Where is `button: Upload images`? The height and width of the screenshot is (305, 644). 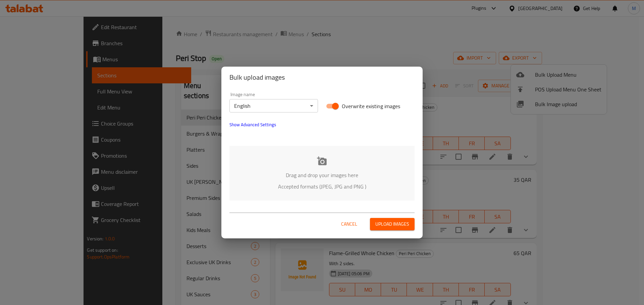 button: Upload images is located at coordinates (392, 224).